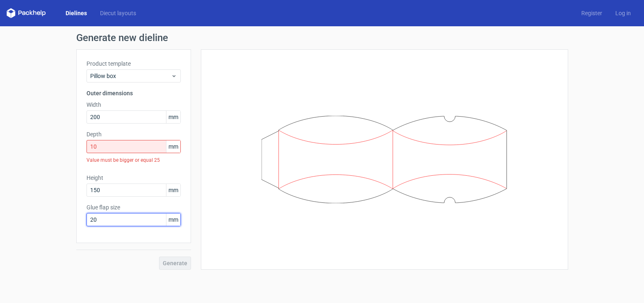 The image size is (644, 303). What do you see at coordinates (134, 64) in the screenshot?
I see `label: Product template` at bounding box center [134, 64].